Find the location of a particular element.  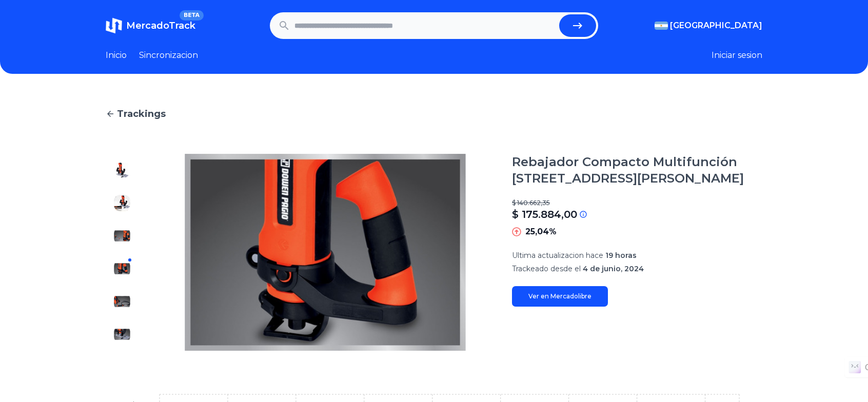

img: MercadoTrack is located at coordinates (114, 26).